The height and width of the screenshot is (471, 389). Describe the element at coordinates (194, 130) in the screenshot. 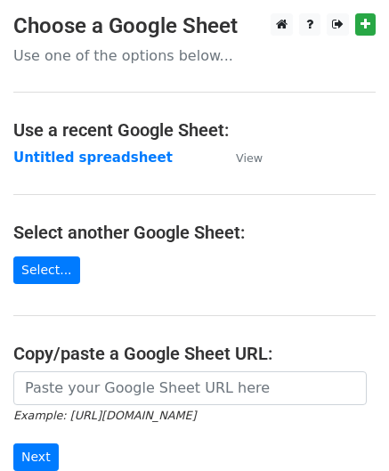

I see `h4: Use a recent Google Sheet:` at that location.